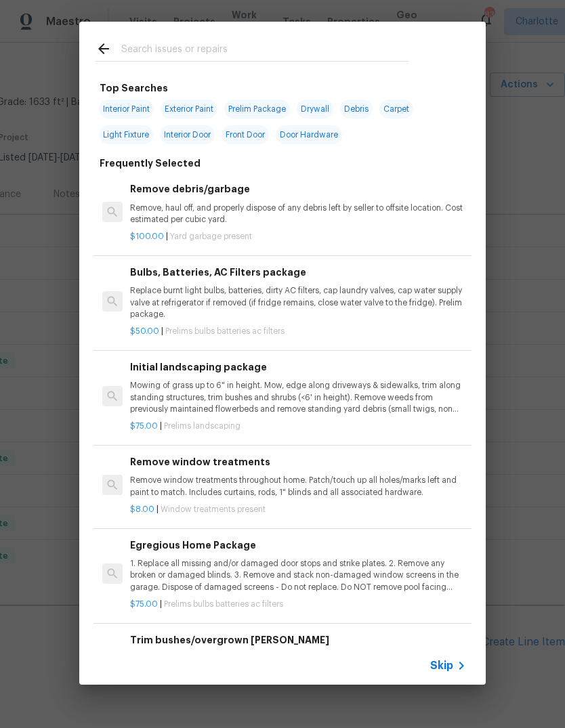 This screenshot has height=728, width=565. Describe the element at coordinates (298, 273) in the screenshot. I see `h6: Bulbs, Batteries, AC Filters package` at that location.